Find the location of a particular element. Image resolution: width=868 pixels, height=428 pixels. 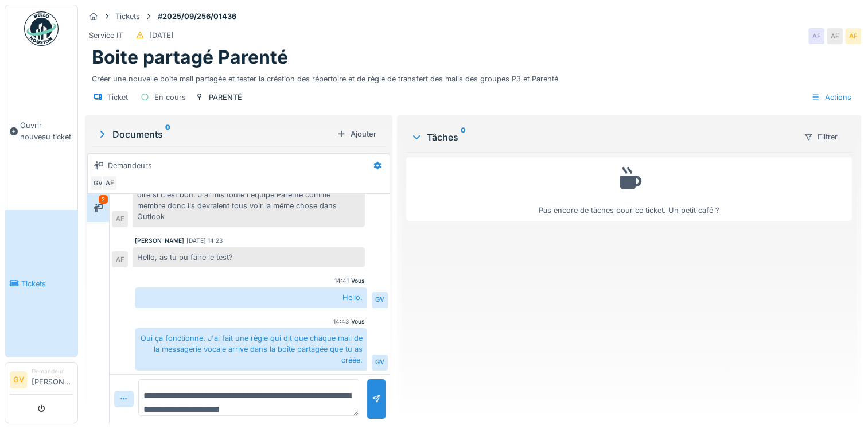

div: Service IT is located at coordinates (106, 35).